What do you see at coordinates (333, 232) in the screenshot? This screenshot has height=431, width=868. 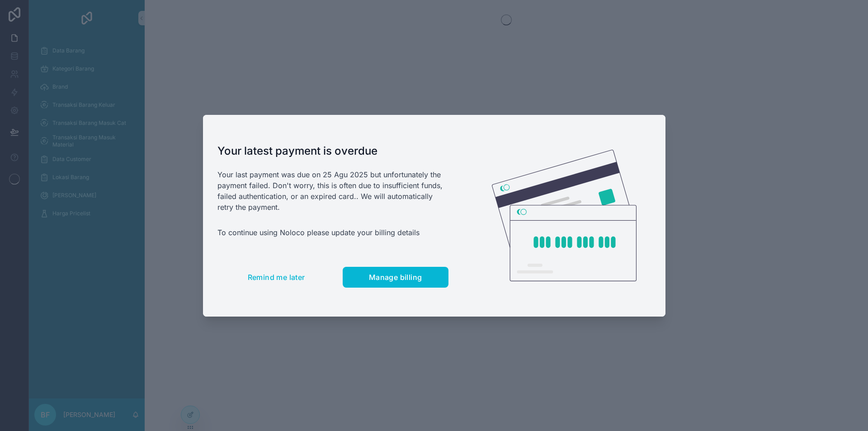 I see `p: To continue using Noloco please update your billing details` at bounding box center [333, 232].